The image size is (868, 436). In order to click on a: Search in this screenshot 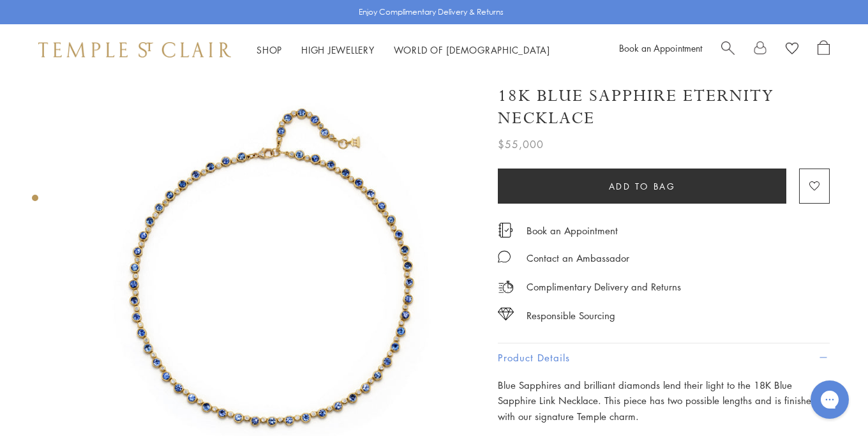, I will do `click(728, 50)`.